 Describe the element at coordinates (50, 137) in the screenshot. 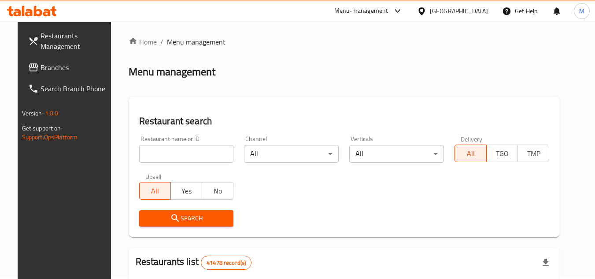

I see `a: Support.OpsPlatform` at that location.